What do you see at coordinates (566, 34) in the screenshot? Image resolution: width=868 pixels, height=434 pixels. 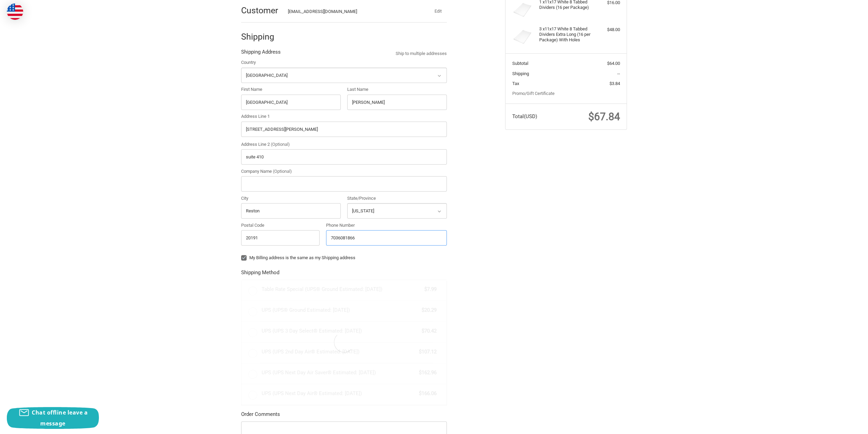 I see `h4: 3 x 11x17 White 8 Tabbed Dividers Extra Long (16 per Package) With Holes` at bounding box center [566, 34].